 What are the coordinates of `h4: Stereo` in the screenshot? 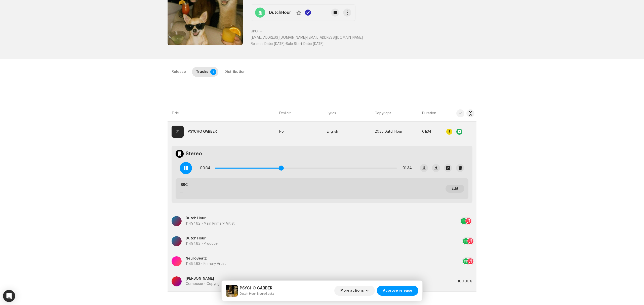 It's located at (194, 154).